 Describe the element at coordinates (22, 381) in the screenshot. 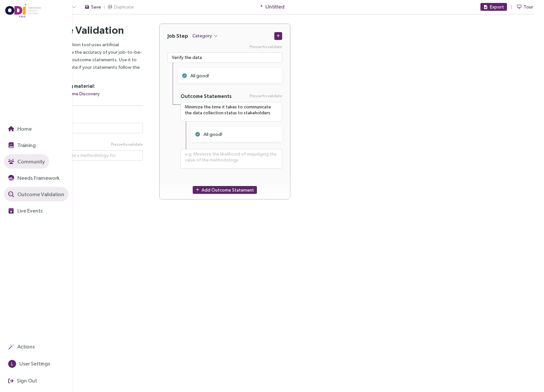

I see `button: Sign Out` at that location.